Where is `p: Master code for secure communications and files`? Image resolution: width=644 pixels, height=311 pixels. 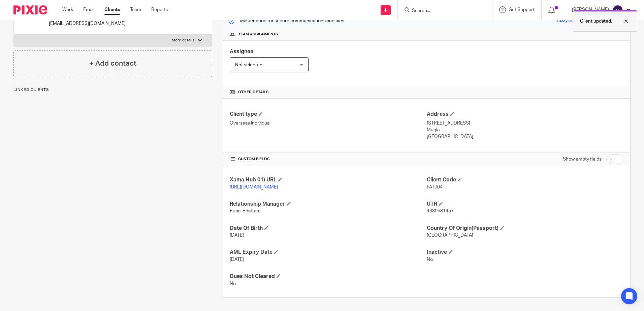
p: Master code for secure communications and files is located at coordinates (286, 21).